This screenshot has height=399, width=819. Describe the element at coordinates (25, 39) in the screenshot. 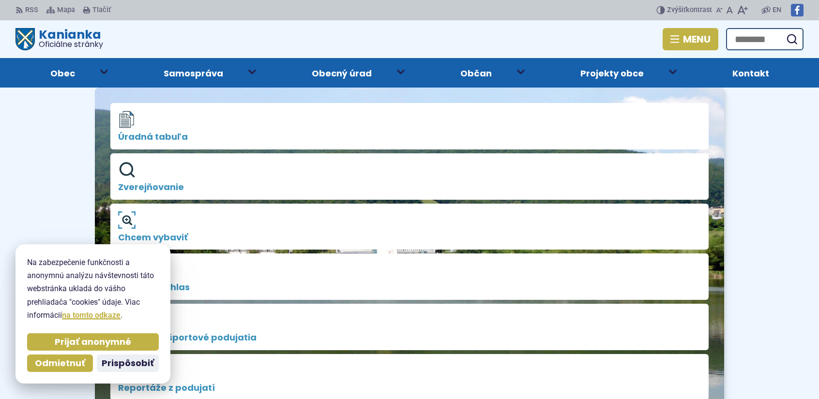

I see `img: Prejsť na domovskú stránku` at that location.